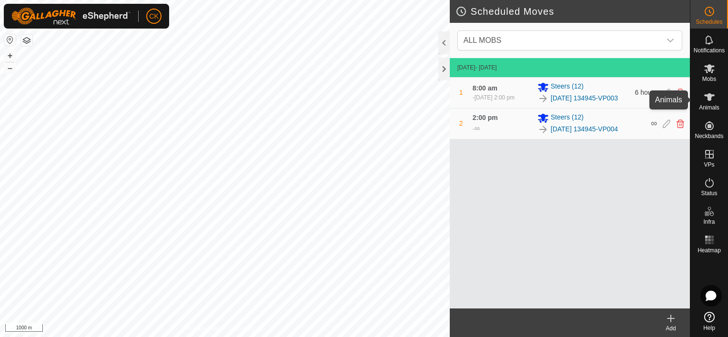  I want to click on div: Add, so click(670, 329).